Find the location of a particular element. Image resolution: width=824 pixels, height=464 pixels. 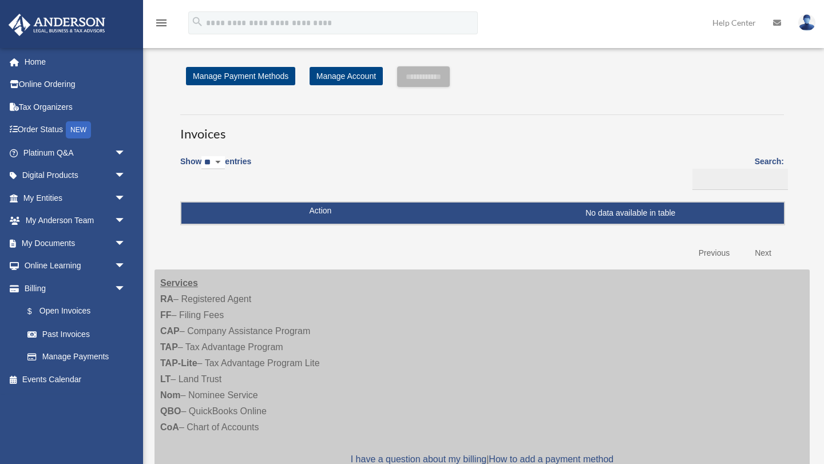

strong: LT is located at coordinates (165, 379).